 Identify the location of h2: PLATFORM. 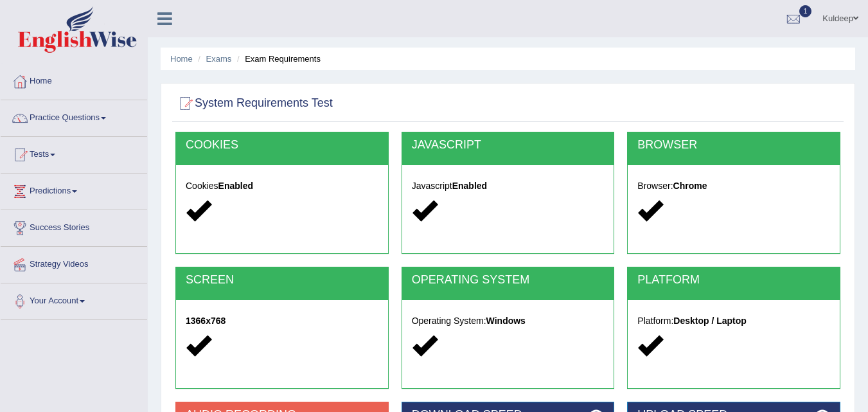
(734, 280).